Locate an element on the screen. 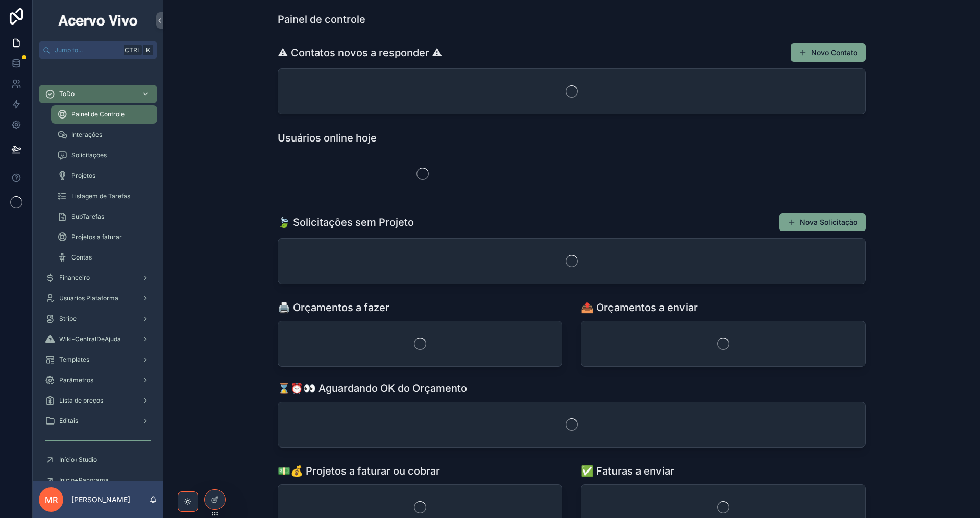  div: scrollable content is located at coordinates (98, 270).